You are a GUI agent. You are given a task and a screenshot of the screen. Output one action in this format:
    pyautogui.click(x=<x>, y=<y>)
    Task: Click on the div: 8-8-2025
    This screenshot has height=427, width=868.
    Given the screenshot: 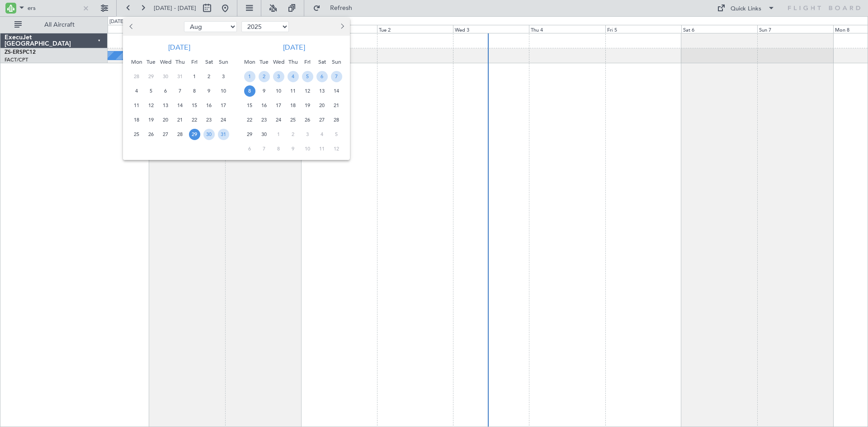 What is the action you would take?
    pyautogui.click(x=195, y=91)
    